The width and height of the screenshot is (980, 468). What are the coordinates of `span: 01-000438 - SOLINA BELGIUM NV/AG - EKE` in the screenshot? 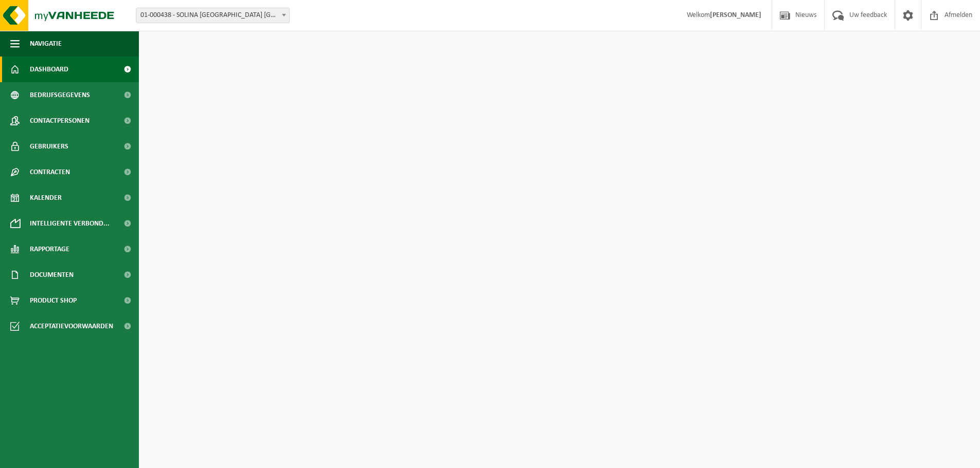 It's located at (213, 16).